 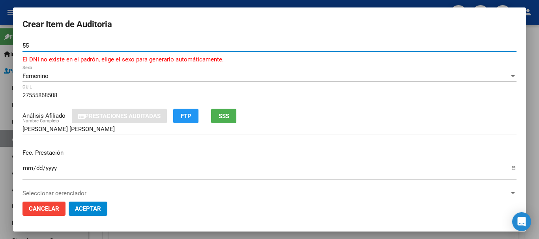 I want to click on span: Cancelar, so click(x=44, y=209).